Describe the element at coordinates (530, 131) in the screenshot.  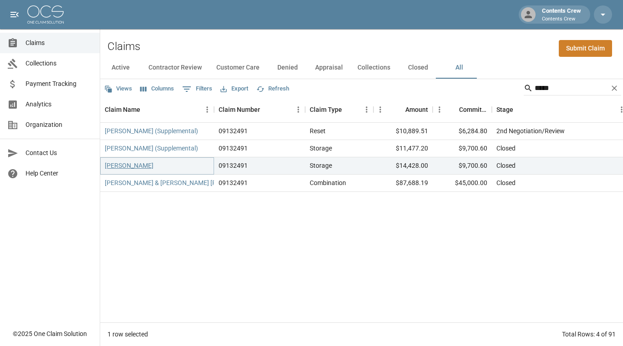
I see `div: 2nd Negotiation/Review` at that location.